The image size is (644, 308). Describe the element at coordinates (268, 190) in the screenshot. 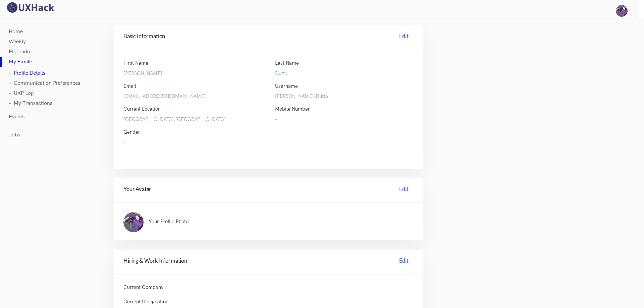

I see `h4: Your Avatar` at that location.